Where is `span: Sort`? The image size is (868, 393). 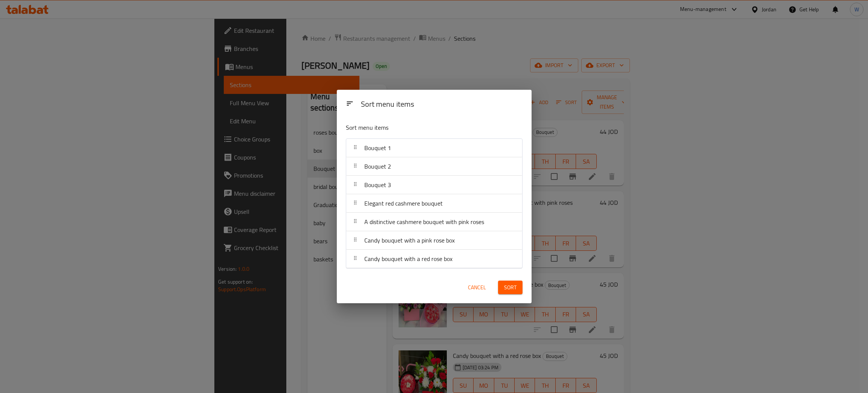 span: Sort is located at coordinates (510, 287).